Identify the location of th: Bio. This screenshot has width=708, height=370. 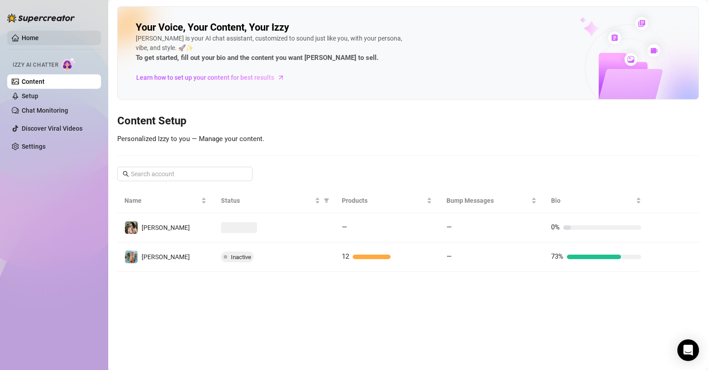
(596, 201).